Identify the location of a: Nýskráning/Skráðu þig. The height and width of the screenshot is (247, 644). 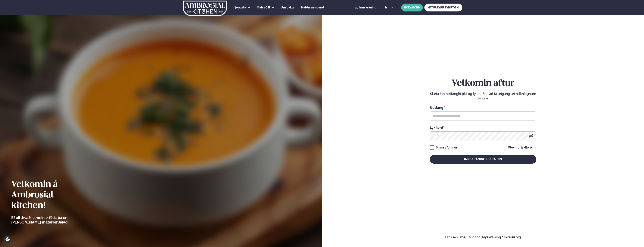
(502, 237).